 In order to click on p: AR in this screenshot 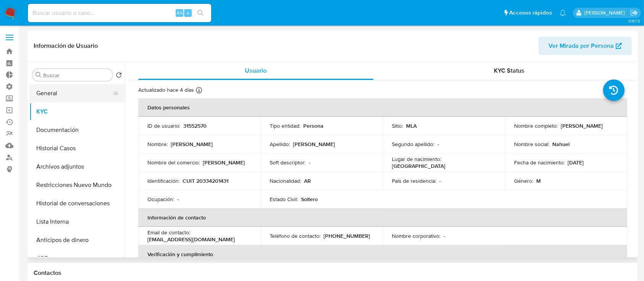, I will do `click(307, 181)`.